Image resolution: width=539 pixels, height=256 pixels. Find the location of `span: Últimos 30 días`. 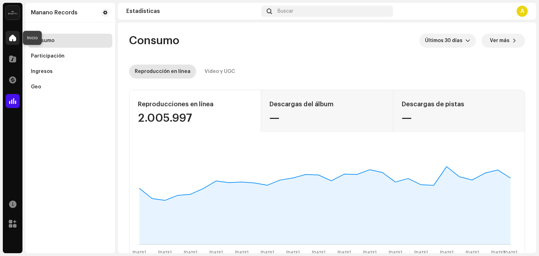

span: Últimos 30 días is located at coordinates (445, 41).